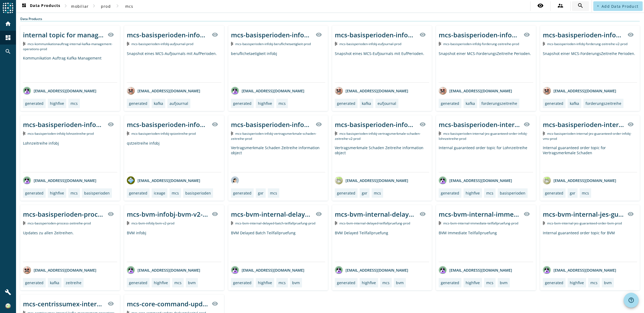  Describe the element at coordinates (153, 223) in the screenshot. I see `span: Kafka Topic: mcs-bvm-infobj-bvm-v2-prod` at that location.